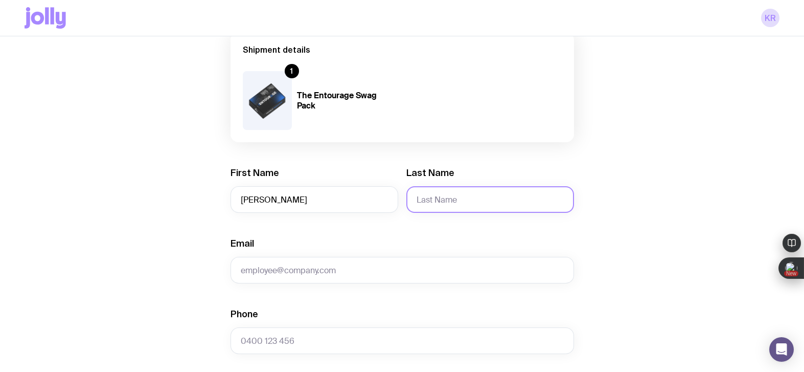 The image size is (804, 372). What do you see at coordinates (244, 314) in the screenshot?
I see `label: Phone` at bounding box center [244, 314].